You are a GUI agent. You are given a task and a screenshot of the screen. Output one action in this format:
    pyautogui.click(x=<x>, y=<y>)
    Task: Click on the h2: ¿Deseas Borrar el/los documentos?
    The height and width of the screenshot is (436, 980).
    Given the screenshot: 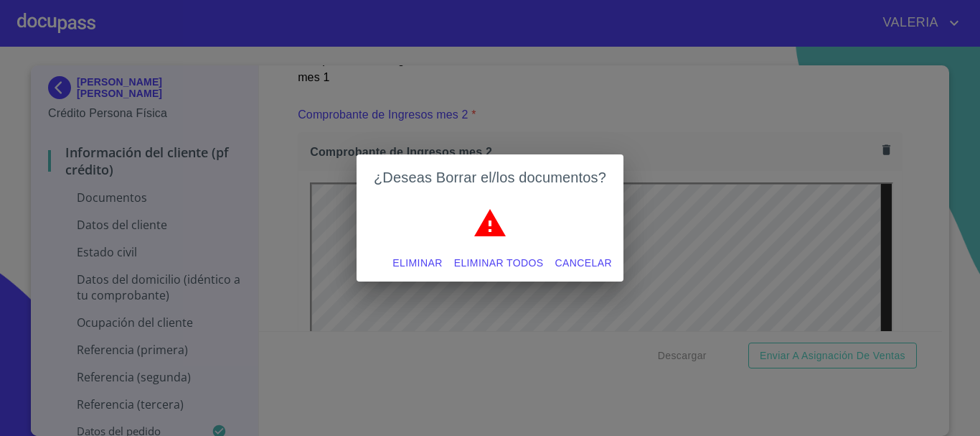 What is the action you would take?
    pyautogui.click(x=490, y=177)
    